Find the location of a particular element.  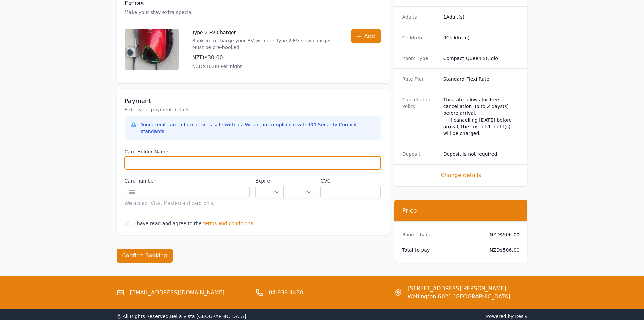

dd: 0 Child(ren) is located at coordinates (481, 37).